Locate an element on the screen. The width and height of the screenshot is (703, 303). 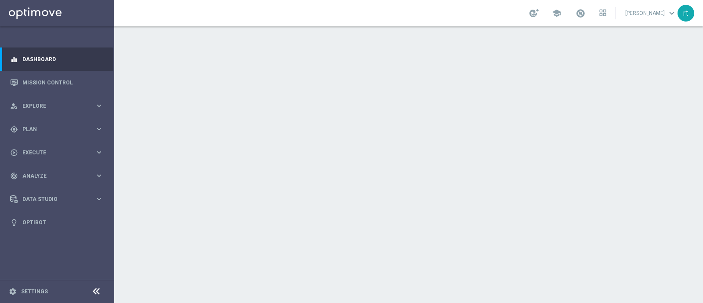
div: play_circle_outline Execute keyboard_arrow_right is located at coordinates (57, 153).